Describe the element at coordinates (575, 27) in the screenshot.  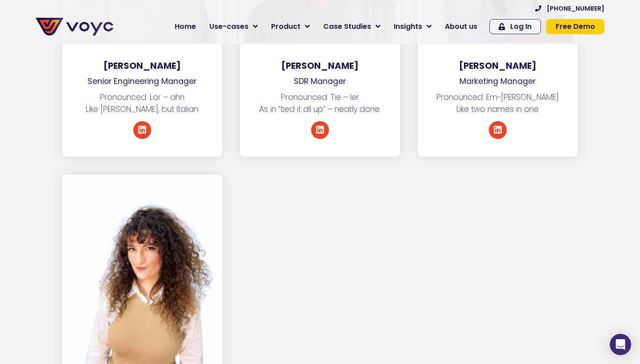
I see `a: Free Demo` at that location.